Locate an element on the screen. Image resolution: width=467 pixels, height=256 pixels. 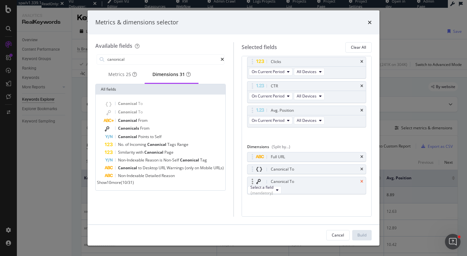
span: URL is located at coordinates (162, 167).